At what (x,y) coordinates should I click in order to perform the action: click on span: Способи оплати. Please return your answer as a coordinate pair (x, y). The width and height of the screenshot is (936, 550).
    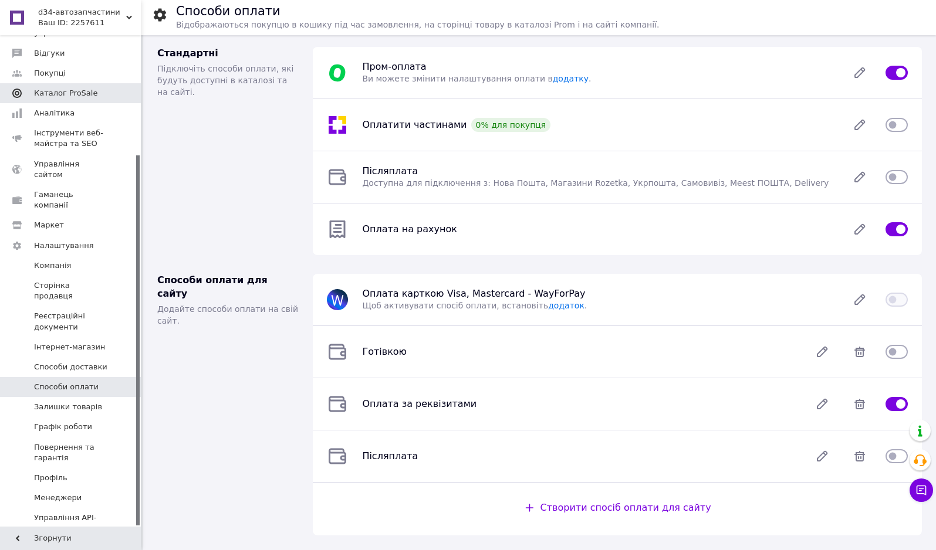
    Looking at the image, I should click on (66, 387).